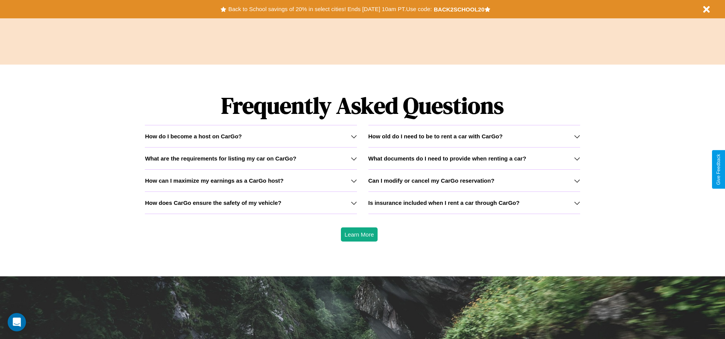 This screenshot has width=725, height=339. I want to click on h3: How does CarGo ensure the safety of my vehicle?, so click(213, 203).